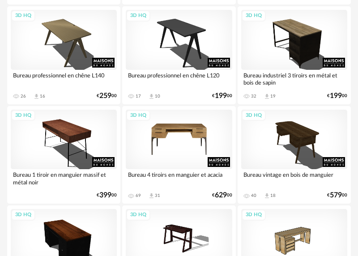 The height and width of the screenshot is (256, 358). Describe the element at coordinates (105, 195) in the screenshot. I see `span: 399` at that location.